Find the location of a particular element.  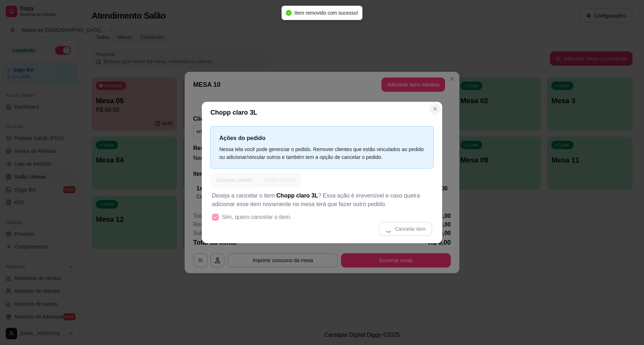

div: Nessa tela você pode gerenciar o pedido. Remover clientes que estão vinculados ao pedido ou adici... is located at coordinates (322, 153).